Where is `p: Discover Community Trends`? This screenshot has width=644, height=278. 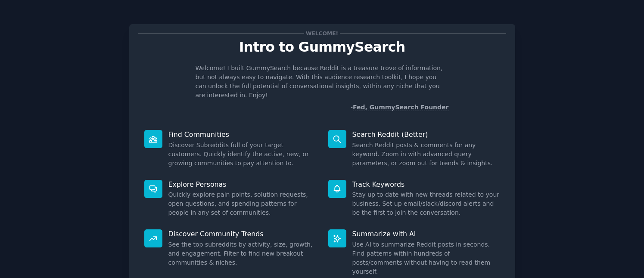
p: Discover Community Trends is located at coordinates (242, 234).